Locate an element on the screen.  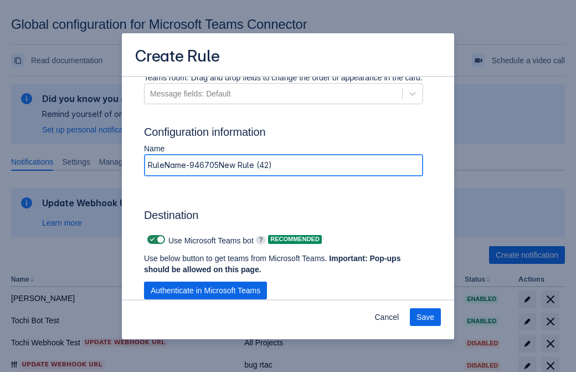
span: Save is located at coordinates (426, 317).